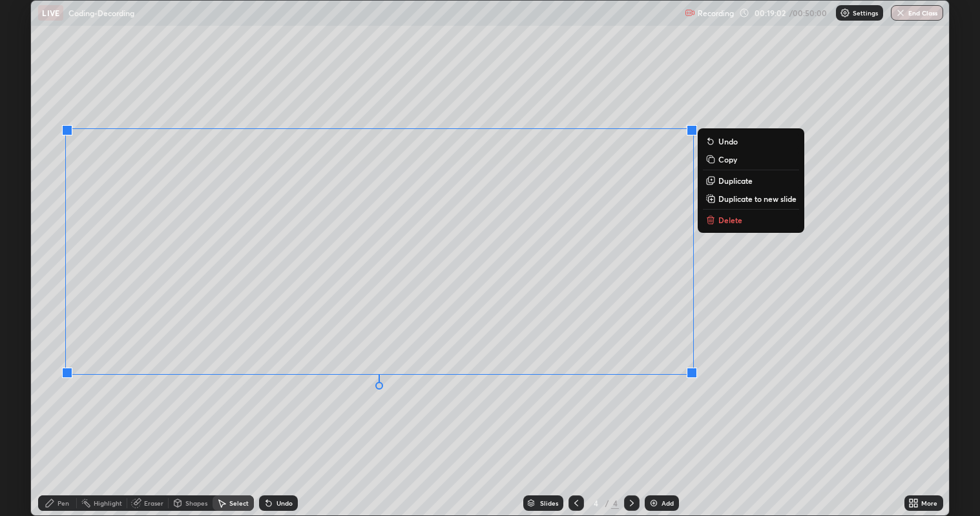 This screenshot has height=516, width=980. What do you see at coordinates (108, 503) in the screenshot?
I see `div: Highlight` at bounding box center [108, 503].